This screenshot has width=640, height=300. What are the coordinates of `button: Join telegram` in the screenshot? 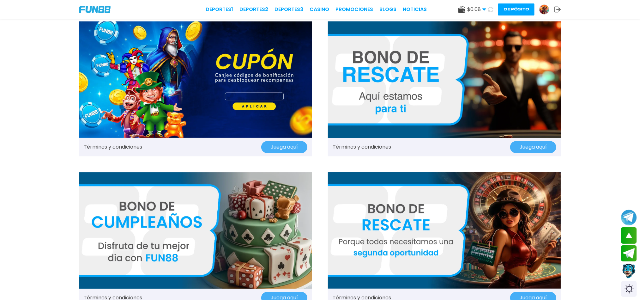 It's located at (629, 253).